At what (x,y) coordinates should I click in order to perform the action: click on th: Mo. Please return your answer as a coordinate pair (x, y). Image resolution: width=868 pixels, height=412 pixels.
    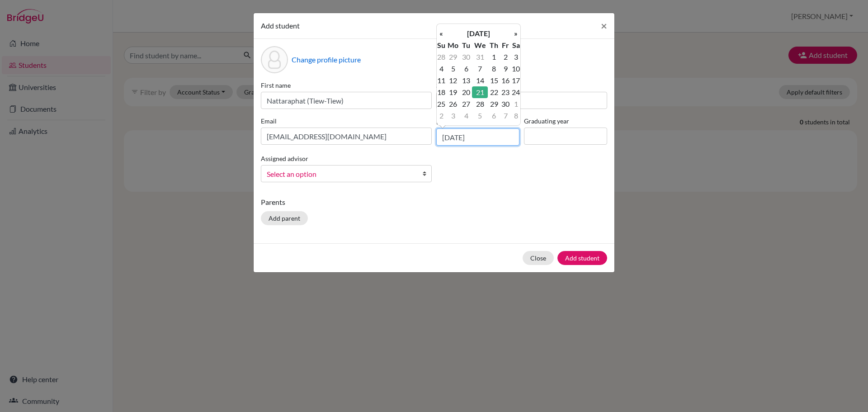
    Looking at the image, I should click on (453, 45).